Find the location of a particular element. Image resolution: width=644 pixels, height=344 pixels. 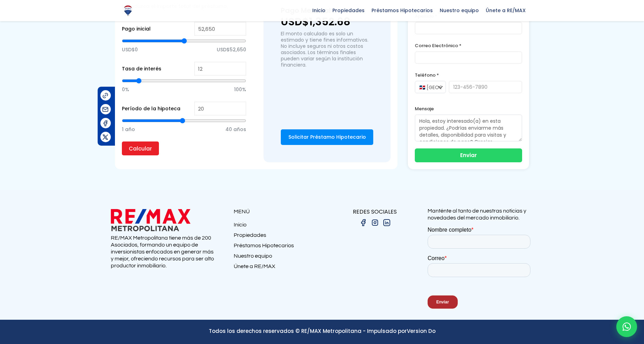

p: Manténte al tanto de nuestras noticias y novedades del mercado inmobiliario. is located at coordinates (480, 214).